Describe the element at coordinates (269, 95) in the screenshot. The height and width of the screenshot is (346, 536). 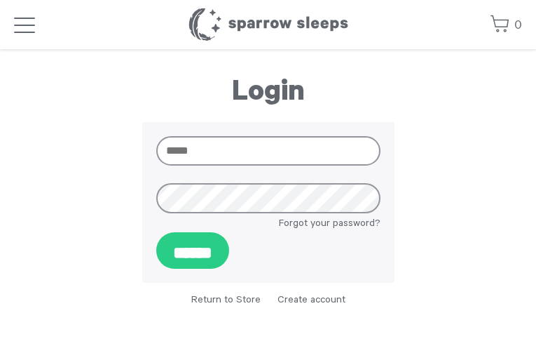
I see `h1: Login` at that location.